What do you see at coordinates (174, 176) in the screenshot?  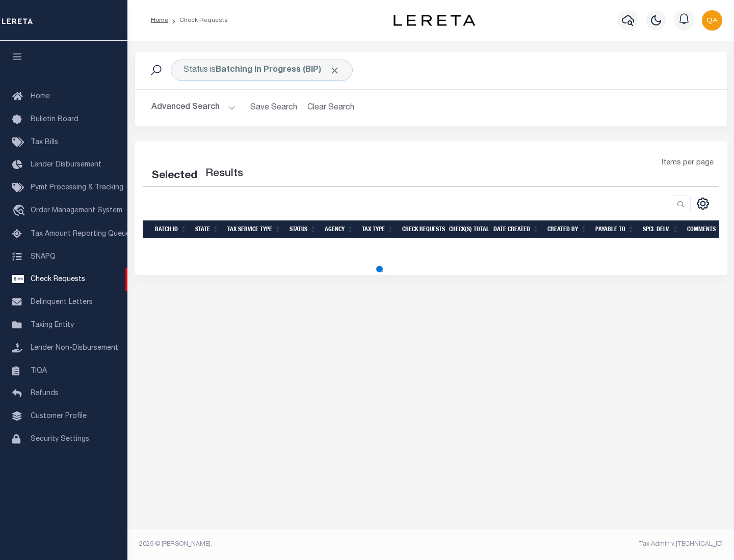 I see `div: Selected` at bounding box center [174, 176].